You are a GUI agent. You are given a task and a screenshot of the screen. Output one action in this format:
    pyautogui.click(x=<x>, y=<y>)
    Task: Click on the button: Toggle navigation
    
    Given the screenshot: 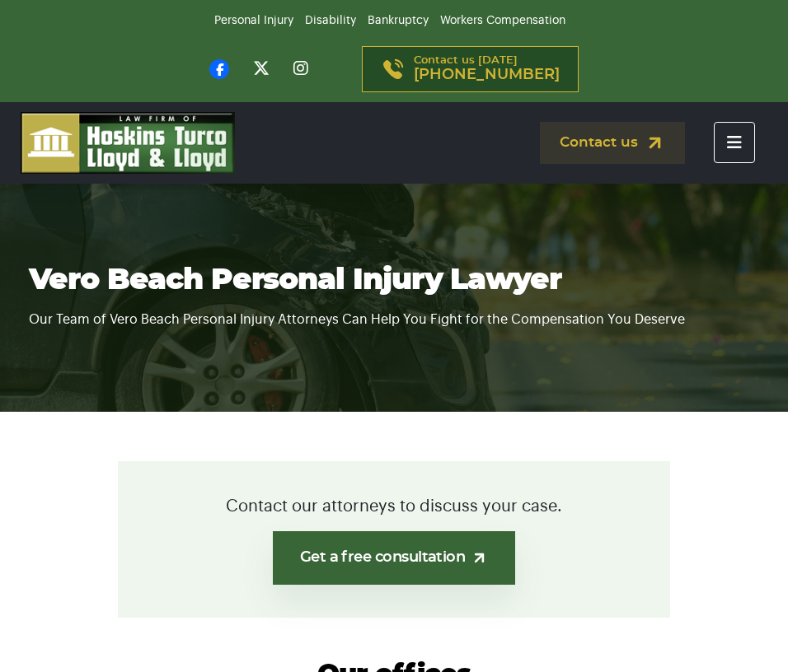 What is the action you would take?
    pyautogui.click(x=734, y=143)
    